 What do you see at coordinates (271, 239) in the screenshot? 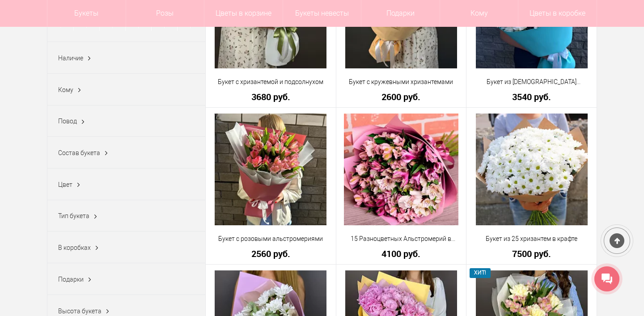
I see `span: Букет с розовыми альстромериями` at bounding box center [271, 239].